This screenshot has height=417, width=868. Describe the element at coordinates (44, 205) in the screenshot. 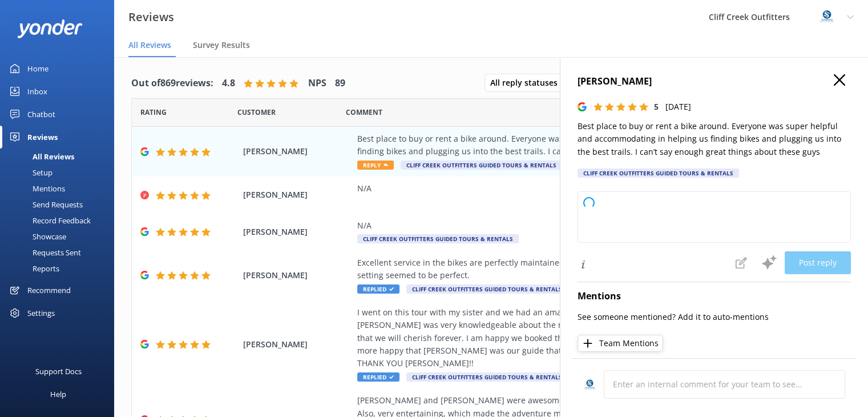

I see `div: Send Requests` at that location.